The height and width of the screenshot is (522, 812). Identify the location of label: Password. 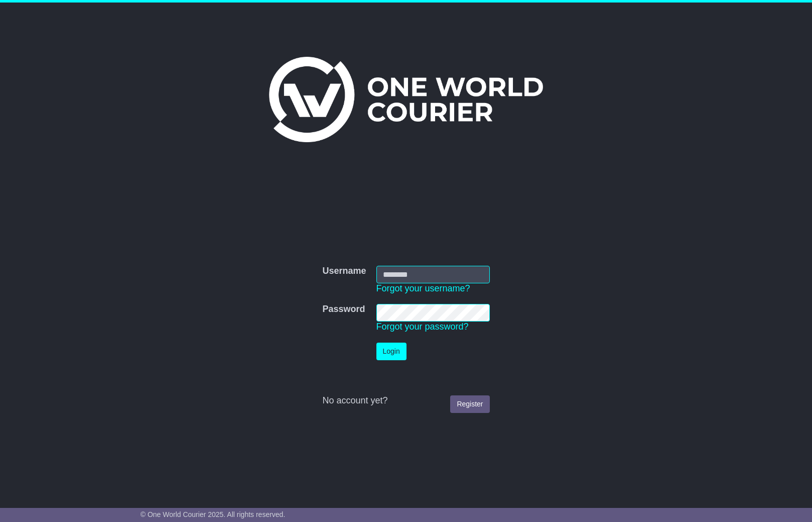
(344, 309).